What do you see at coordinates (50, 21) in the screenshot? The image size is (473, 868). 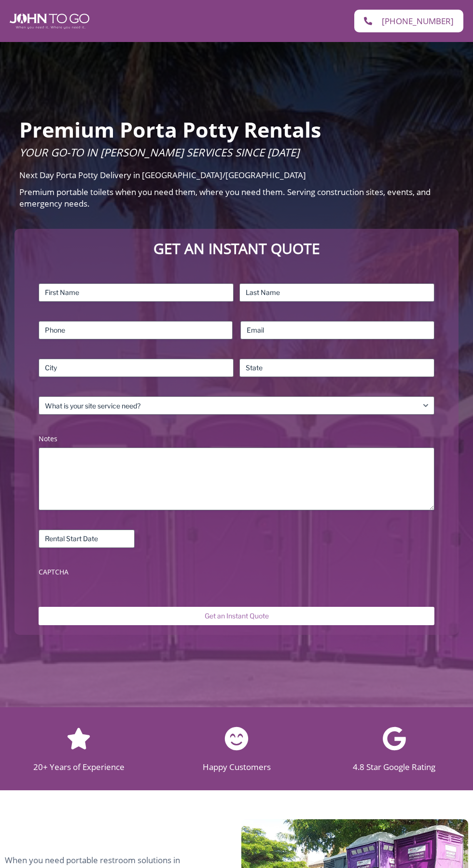 I see `img: John To Go` at bounding box center [50, 21].